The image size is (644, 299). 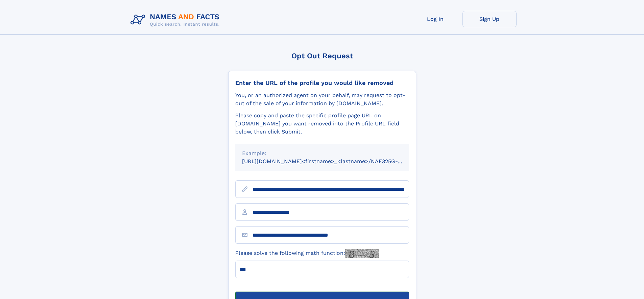 What do you see at coordinates (322, 154) in the screenshot?
I see `div: Example:` at bounding box center [322, 154].